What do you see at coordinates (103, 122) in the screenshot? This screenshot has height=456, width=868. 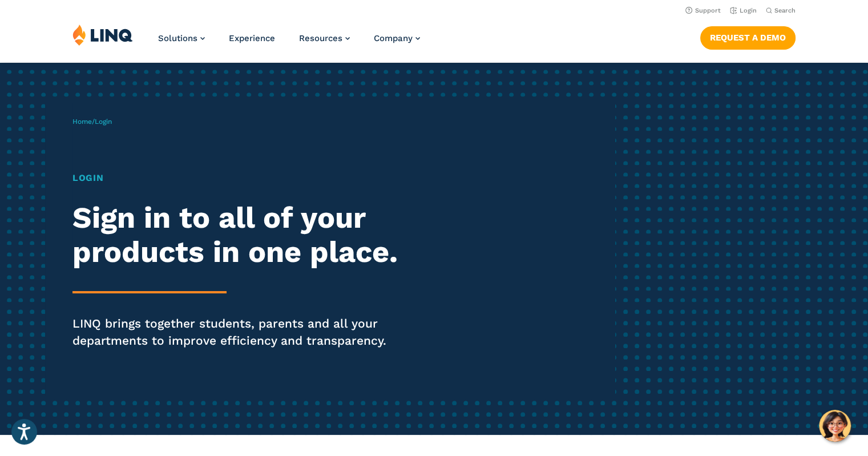 I see `span: Login` at bounding box center [103, 122].